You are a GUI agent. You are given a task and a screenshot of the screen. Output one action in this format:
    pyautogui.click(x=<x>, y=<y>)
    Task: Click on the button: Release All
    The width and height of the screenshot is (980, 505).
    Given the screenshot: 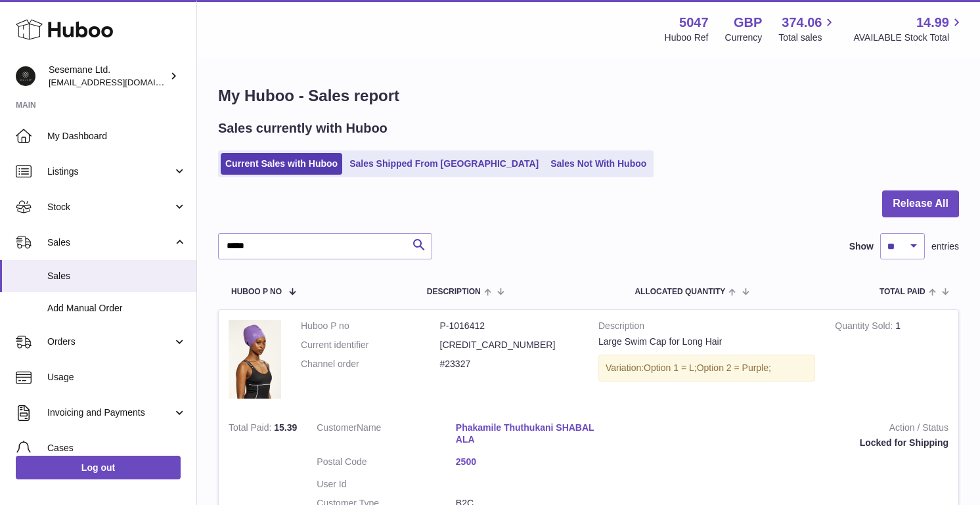 What is the action you would take?
    pyautogui.click(x=921, y=204)
    